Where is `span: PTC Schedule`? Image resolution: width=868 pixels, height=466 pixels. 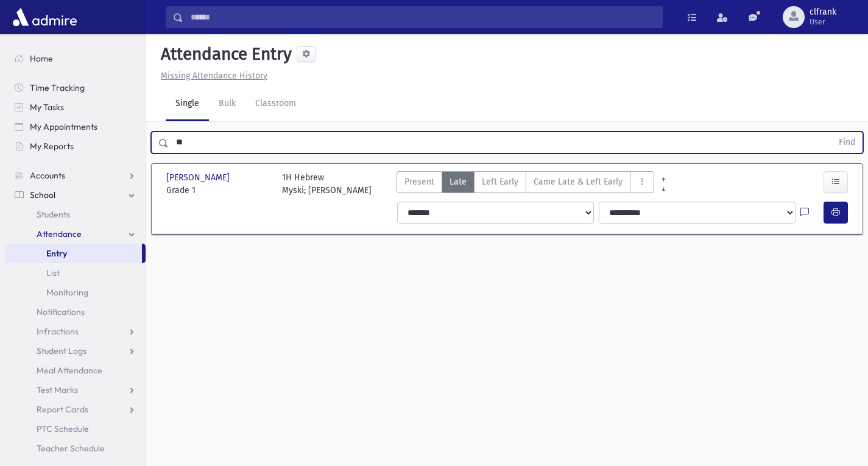
span: PTC Schedule is located at coordinates (63, 429).